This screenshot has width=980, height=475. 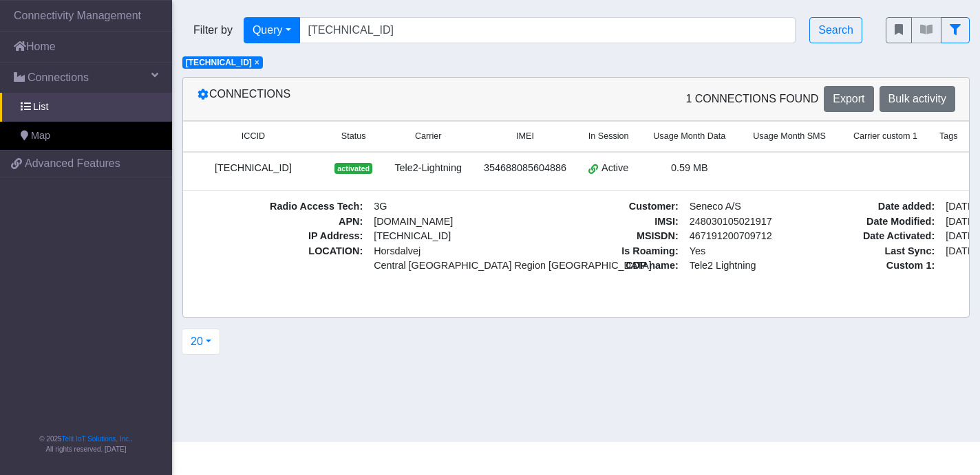 I want to click on span: Usage Month SMS, so click(x=789, y=136).